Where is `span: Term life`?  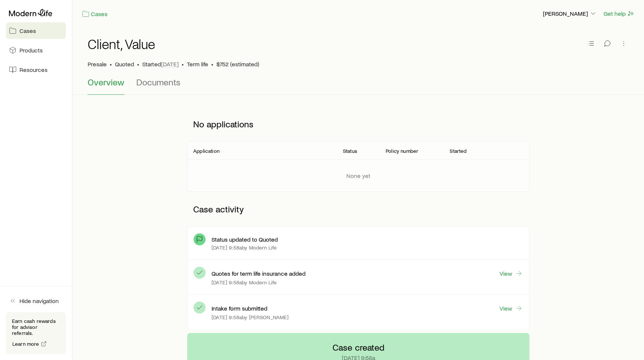 span: Term life is located at coordinates (197, 64).